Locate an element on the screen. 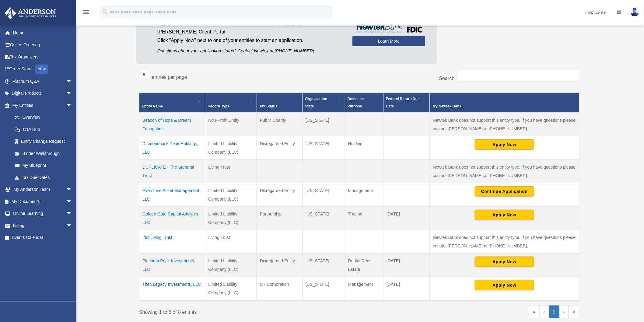 This screenshot has width=644, height=322. a: Learn More is located at coordinates (389, 41).